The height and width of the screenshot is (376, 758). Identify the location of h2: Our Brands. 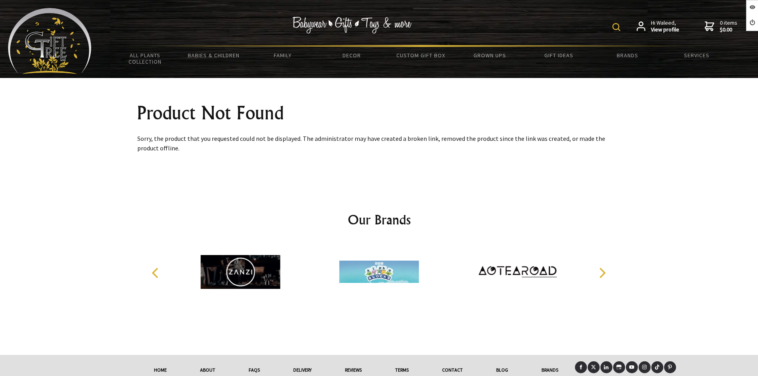
(379, 220).